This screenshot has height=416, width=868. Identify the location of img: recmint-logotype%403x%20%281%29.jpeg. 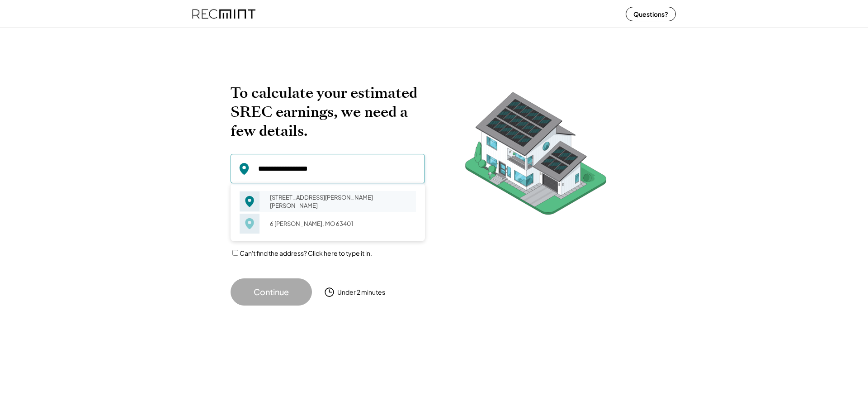
(224, 13).